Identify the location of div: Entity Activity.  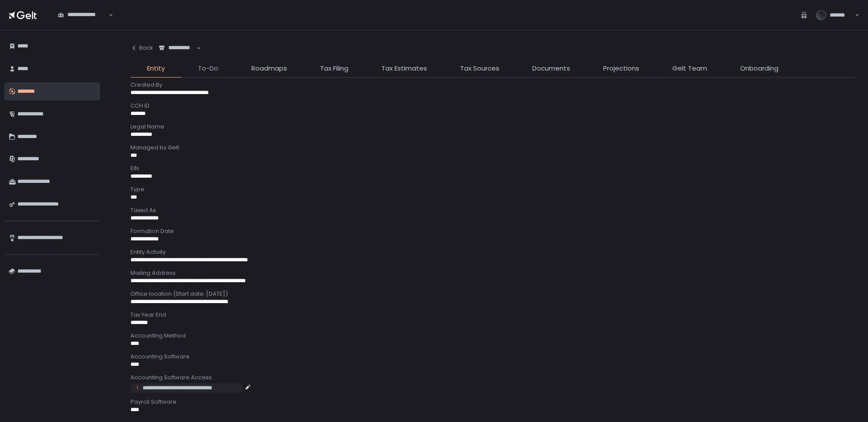
(493, 252).